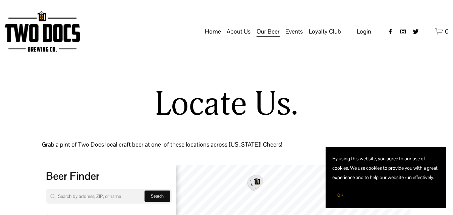  Describe the element at coordinates (238, 31) in the screenshot. I see `span: About Us` at that location.